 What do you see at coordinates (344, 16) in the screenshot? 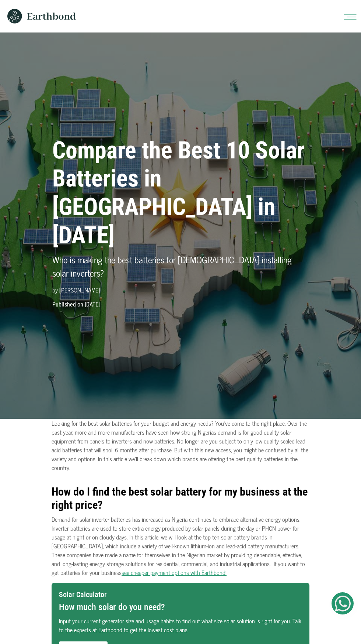
I see `button: Toggle navigation` at bounding box center [344, 16].